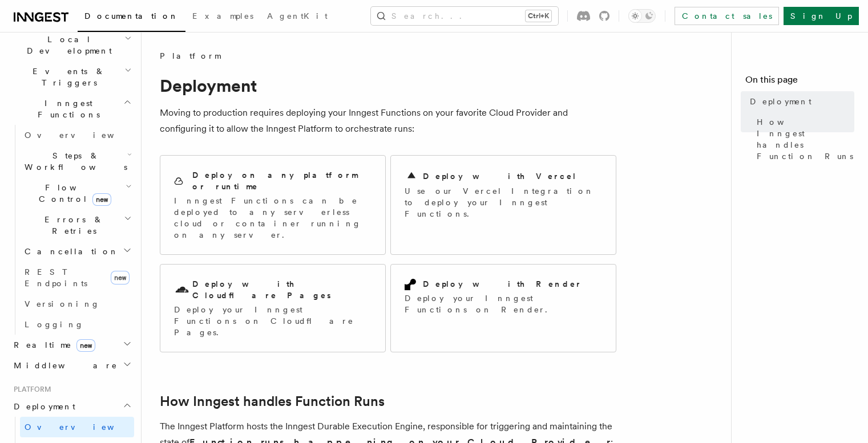 The height and width of the screenshot is (443, 868). I want to click on p: Moving to production requires deploying your Inngest Functions on your favorite Cloud Provider an..., so click(388, 121).